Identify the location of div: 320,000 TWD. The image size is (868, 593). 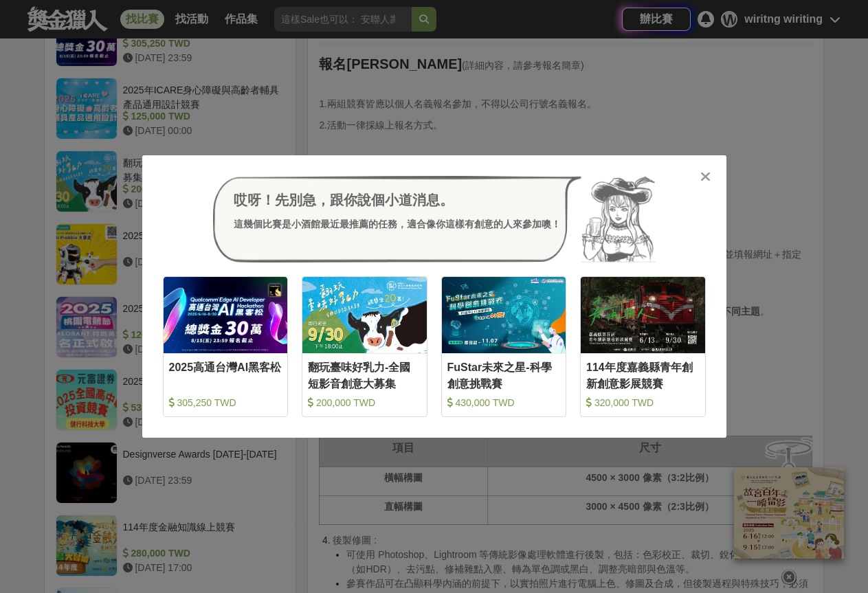
(643, 403).